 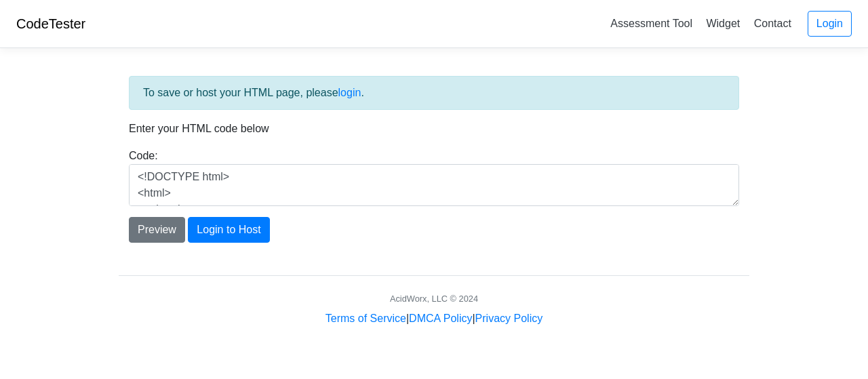 I want to click on div: To save or host your HTML page, please ., so click(x=434, y=93).